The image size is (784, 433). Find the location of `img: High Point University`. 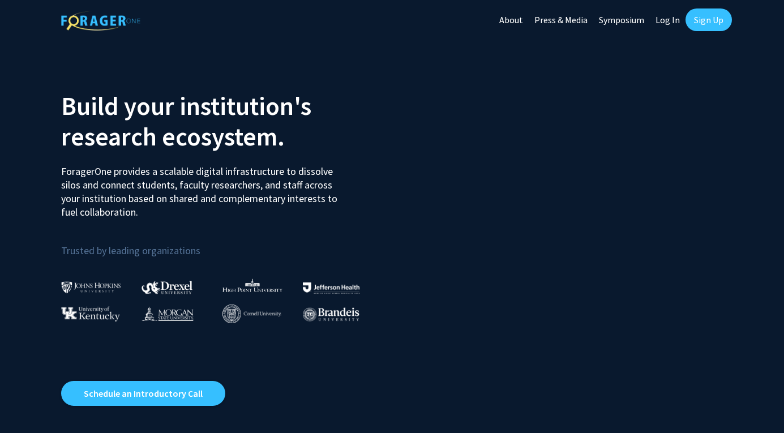

img: High Point University is located at coordinates (252, 285).